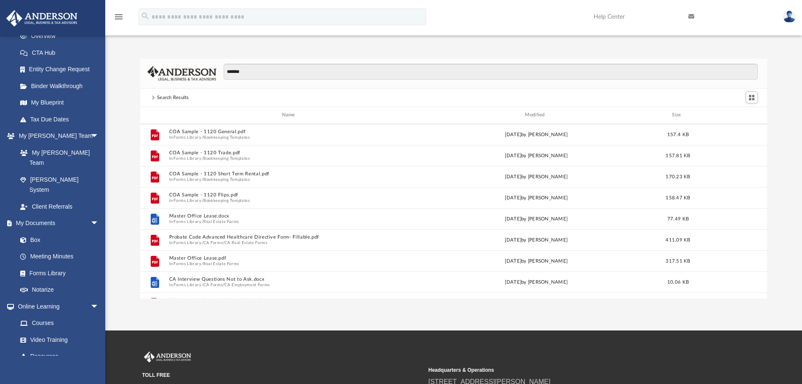 The image size is (802, 384). What do you see at coordinates (61, 119) in the screenshot?
I see `a: Tax Due Dates` at bounding box center [61, 119].